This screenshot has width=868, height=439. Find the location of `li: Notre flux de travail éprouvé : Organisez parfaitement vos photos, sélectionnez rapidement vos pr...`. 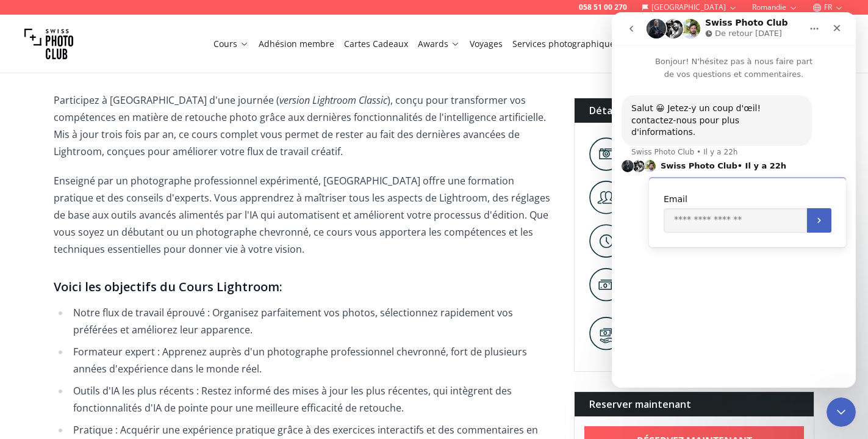

li: Notre flux de travail éprouvé : Organisez parfaitement vos photos, sélectionnez rapidement vos pr... is located at coordinates (312, 321).